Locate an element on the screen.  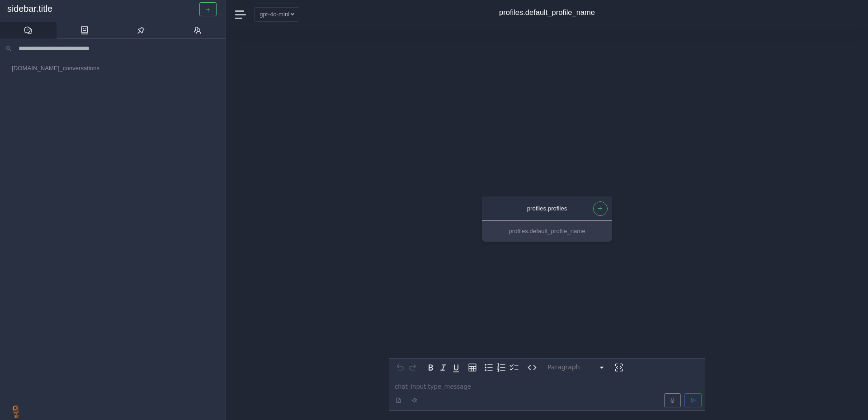
h3: sidebar.title is located at coordinates (112, 9).